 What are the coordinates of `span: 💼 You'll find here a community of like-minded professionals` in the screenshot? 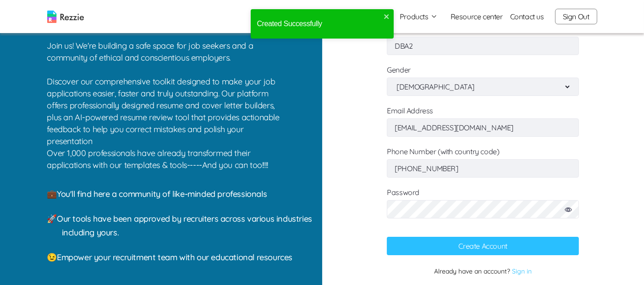 It's located at (157, 193).